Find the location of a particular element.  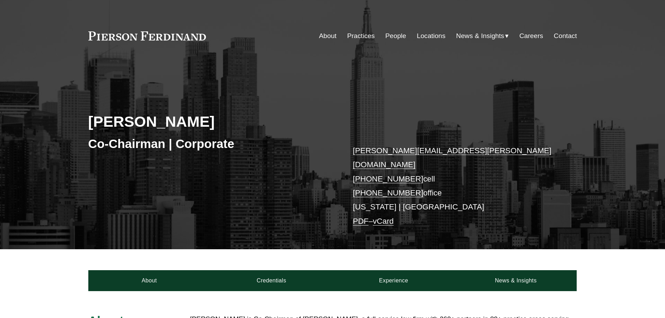

a: folder dropdown is located at coordinates (483, 36).